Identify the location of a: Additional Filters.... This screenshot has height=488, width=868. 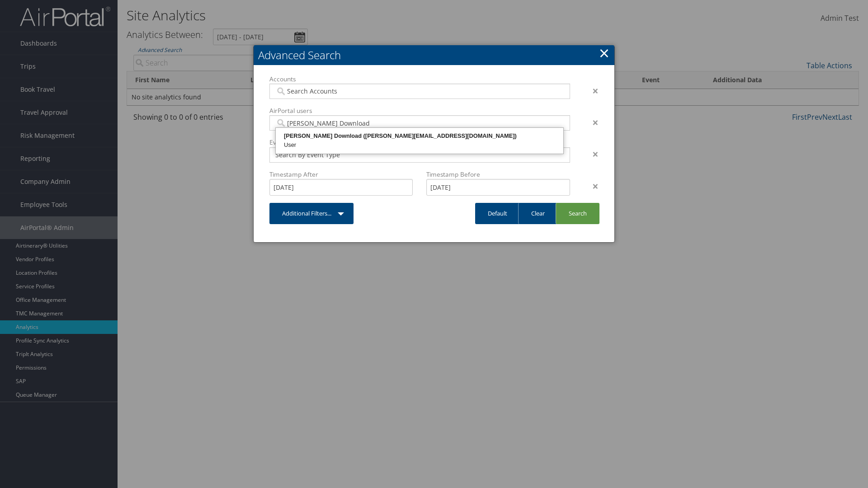
(311, 214).